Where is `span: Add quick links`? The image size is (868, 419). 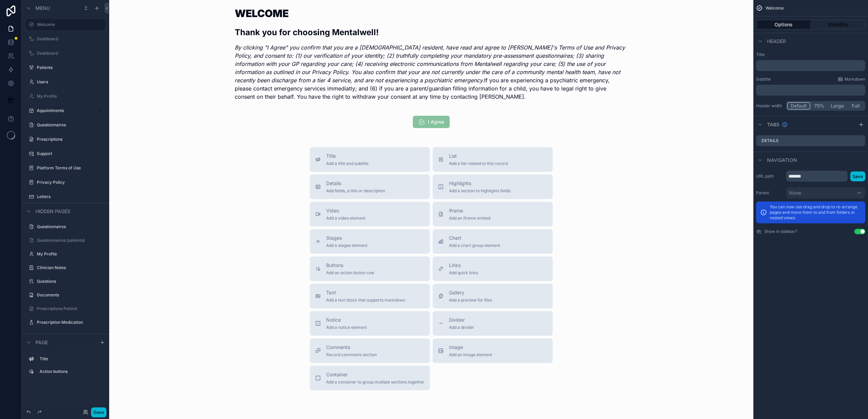
span: Add quick links is located at coordinates (463, 273).